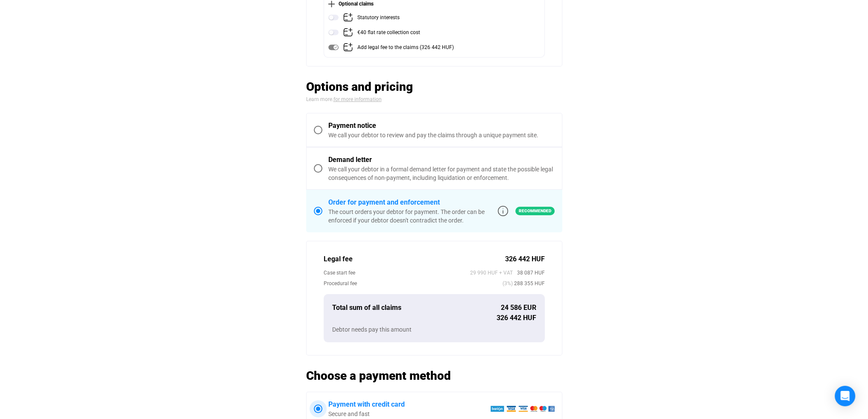  I want to click on div: We call your debtor to review and pay the claims through a unique payment site., so click(441, 136).